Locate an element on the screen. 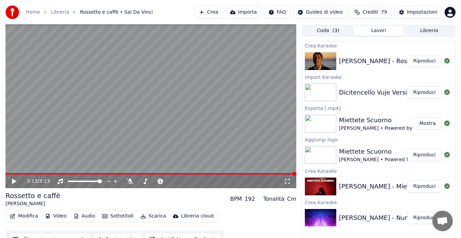  a: Libreria is located at coordinates (60, 12).